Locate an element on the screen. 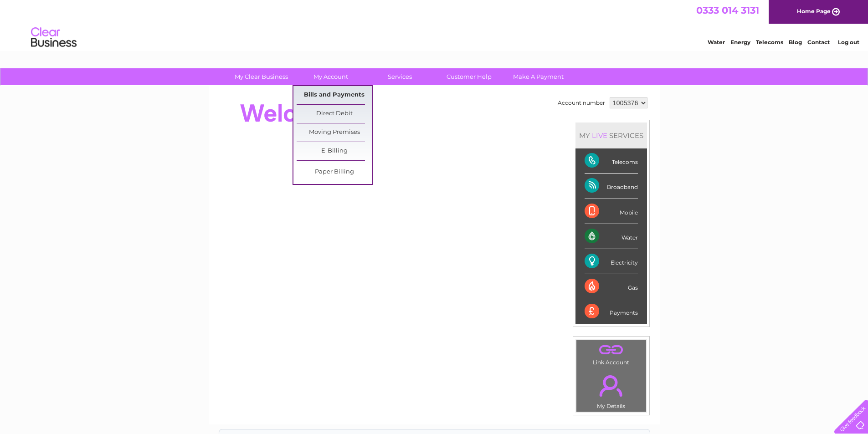 Image resolution: width=868 pixels, height=434 pixels. a: E-Billing is located at coordinates (334, 151).